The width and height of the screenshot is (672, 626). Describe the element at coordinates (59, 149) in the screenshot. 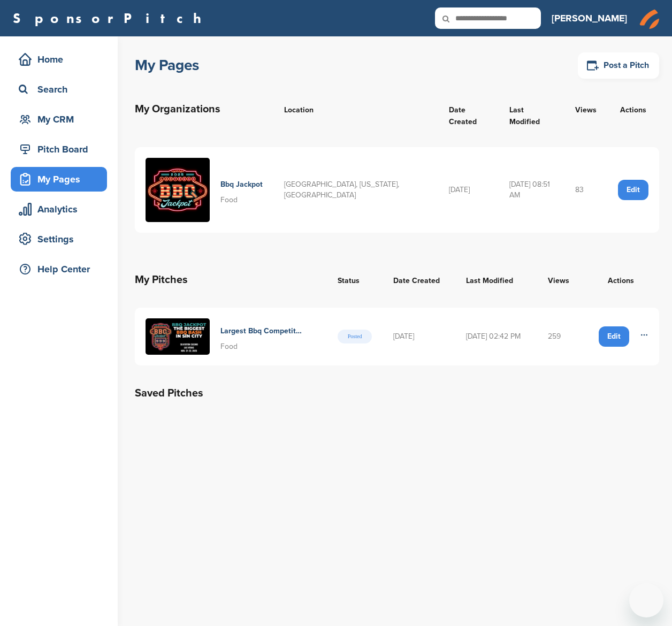

I see `a: Pitch Board` at that location.